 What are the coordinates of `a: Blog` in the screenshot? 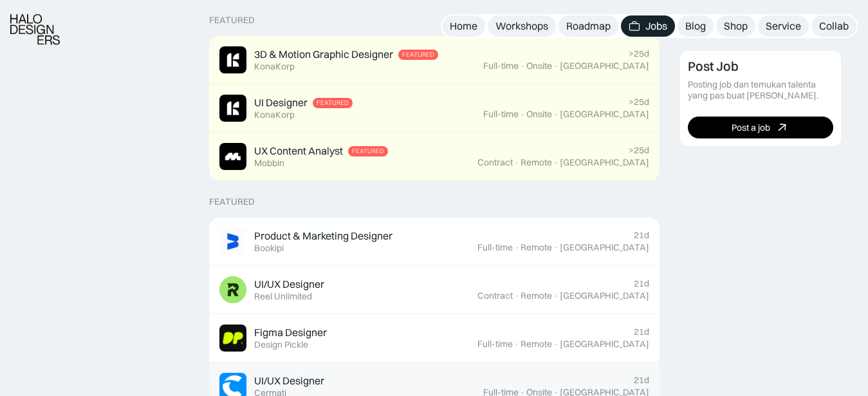 It's located at (695, 26).